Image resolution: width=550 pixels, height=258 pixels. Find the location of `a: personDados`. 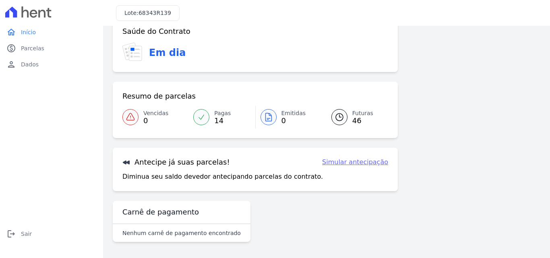

a: personDados is located at coordinates (52, 64).